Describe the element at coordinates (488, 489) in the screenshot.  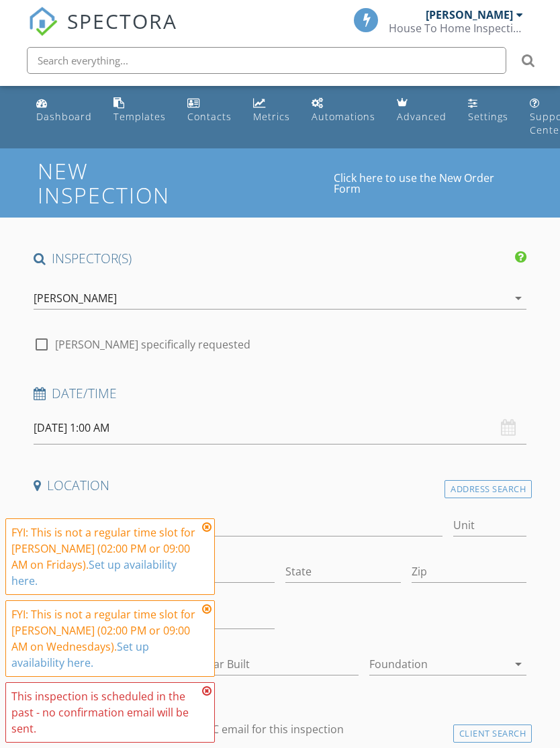
I see `div: Address Search` at that location.